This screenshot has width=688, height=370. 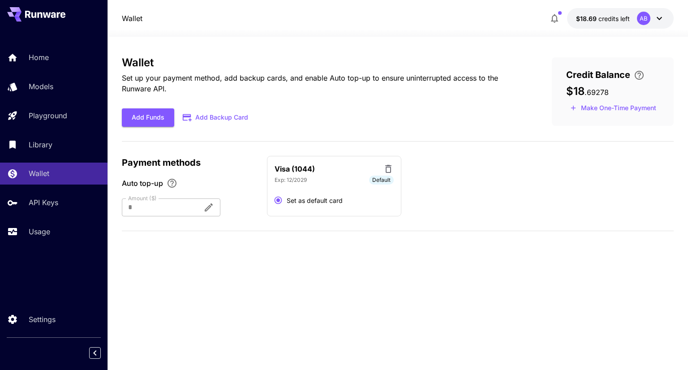 I want to click on p: Exp: 12/2029, so click(x=291, y=180).